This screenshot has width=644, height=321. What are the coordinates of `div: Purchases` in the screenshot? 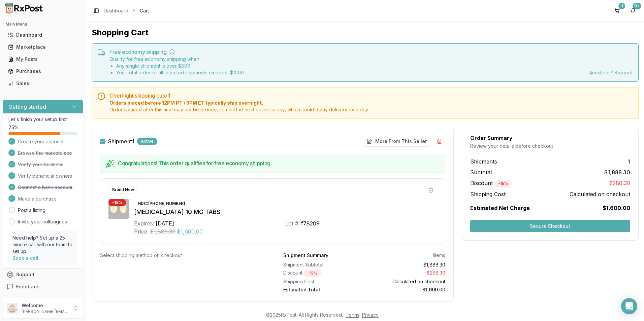 It's located at (43, 71).